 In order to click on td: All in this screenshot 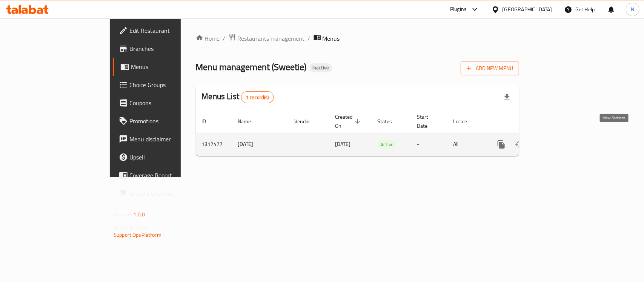, I will do `click(466, 144)`.